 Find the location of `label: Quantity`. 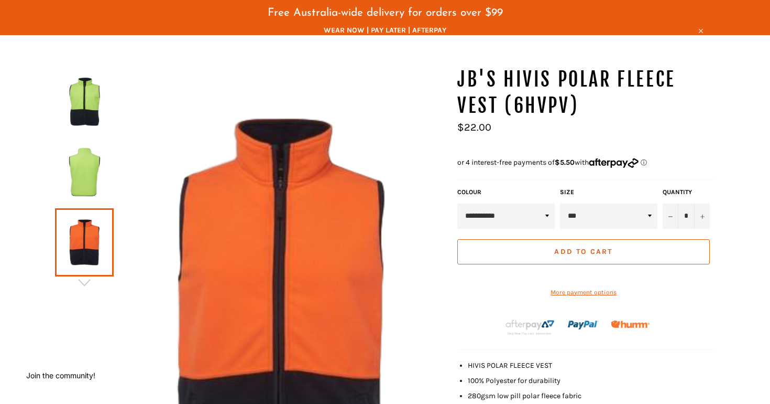

label: Quantity is located at coordinates (687, 192).